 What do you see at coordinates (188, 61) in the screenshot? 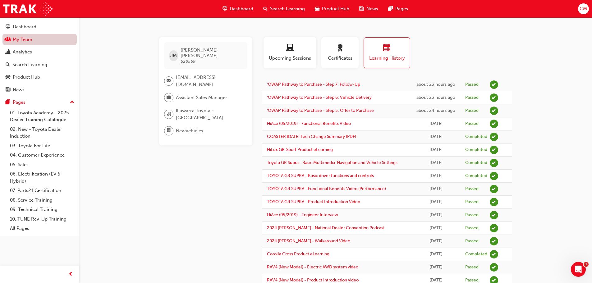
I see `span: 628569` at bounding box center [188, 61].